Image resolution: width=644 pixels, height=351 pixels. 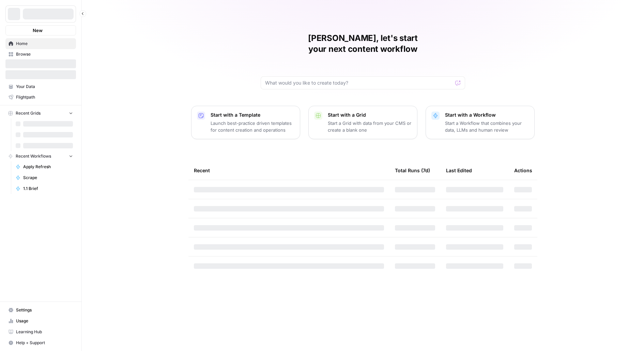 What do you see at coordinates (40, 342) in the screenshot?
I see `button: Help + Support` at bounding box center [40, 342].